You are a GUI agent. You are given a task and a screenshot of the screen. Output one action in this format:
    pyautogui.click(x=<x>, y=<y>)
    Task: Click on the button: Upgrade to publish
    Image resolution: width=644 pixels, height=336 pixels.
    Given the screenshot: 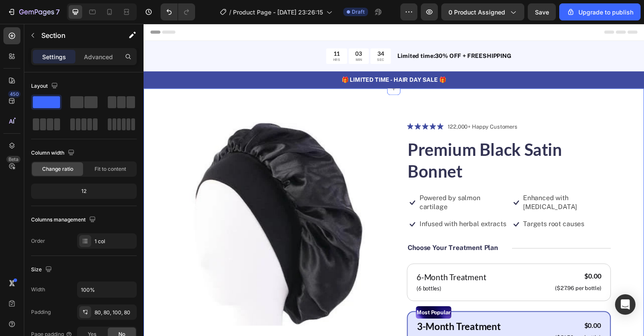 What is the action you would take?
    pyautogui.click(x=600, y=12)
    